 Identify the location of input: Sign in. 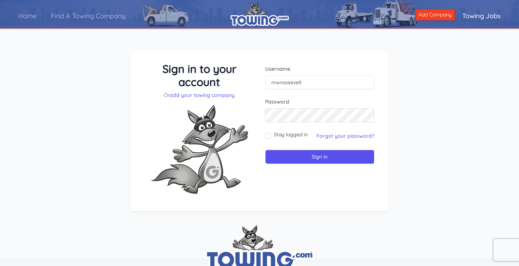
(320, 157).